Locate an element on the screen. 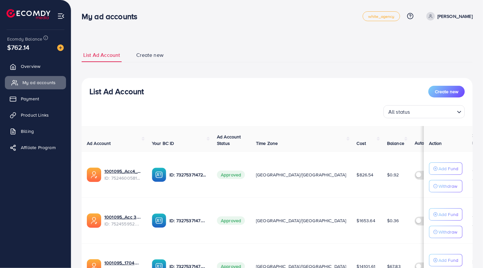 This screenshot has width=483, height=268. div: Search for option is located at coordinates (424, 112).